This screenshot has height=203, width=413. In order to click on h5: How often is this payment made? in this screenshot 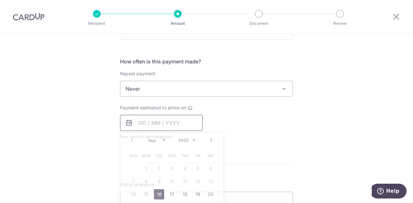, I will do `click(206, 62)`.